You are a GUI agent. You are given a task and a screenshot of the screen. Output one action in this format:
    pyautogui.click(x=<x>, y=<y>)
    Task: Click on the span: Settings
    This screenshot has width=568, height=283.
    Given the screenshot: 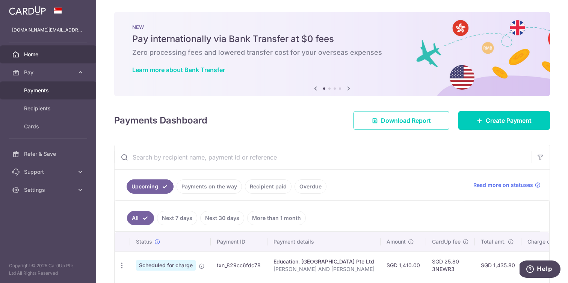 What is the action you would take?
    pyautogui.click(x=49, y=190)
    